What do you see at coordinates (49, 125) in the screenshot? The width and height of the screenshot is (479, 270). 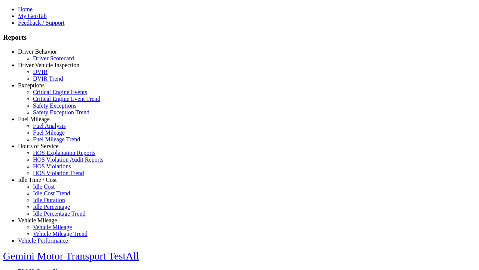 I see `a: Fuel Analysis` at bounding box center [49, 125].